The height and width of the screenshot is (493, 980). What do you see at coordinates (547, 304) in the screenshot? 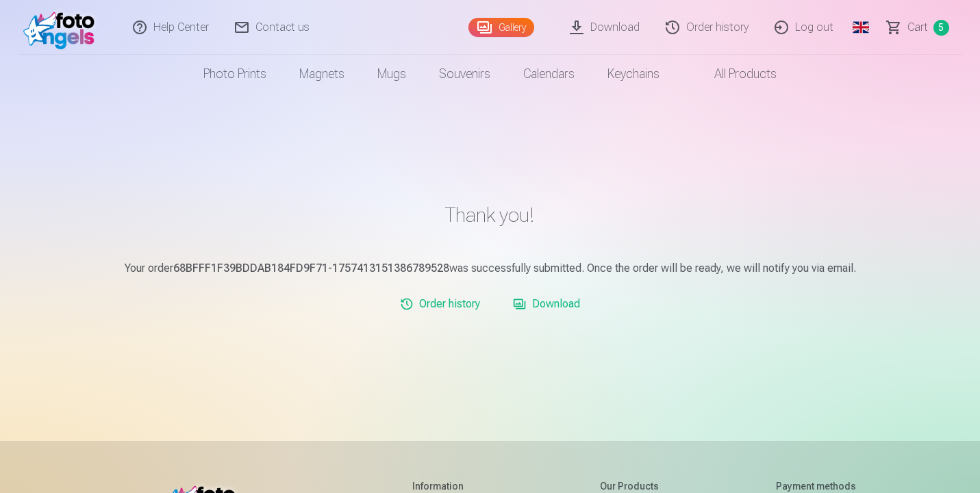
I see `a: Download` at bounding box center [547, 304].